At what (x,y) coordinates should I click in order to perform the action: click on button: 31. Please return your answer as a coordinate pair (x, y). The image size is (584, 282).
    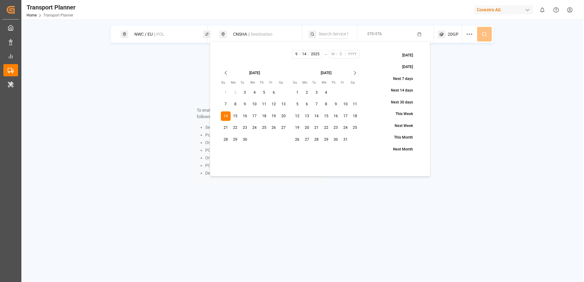
    Looking at the image, I should click on (345, 140).